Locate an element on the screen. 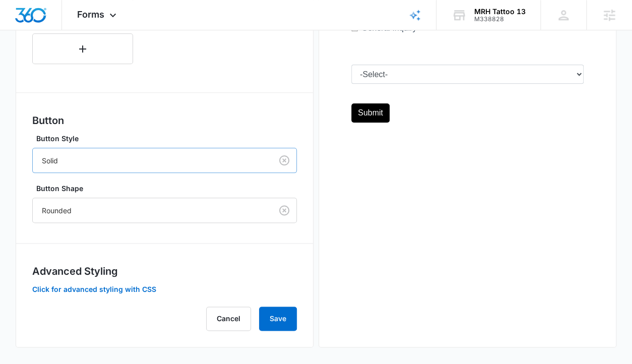 The width and height of the screenshot is (632, 364). button: Save is located at coordinates (278, 319).